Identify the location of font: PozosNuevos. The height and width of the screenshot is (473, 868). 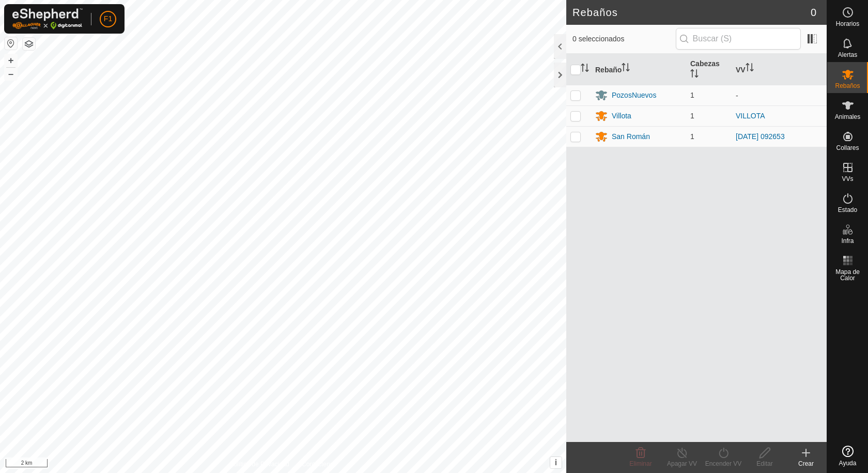
(634, 95).